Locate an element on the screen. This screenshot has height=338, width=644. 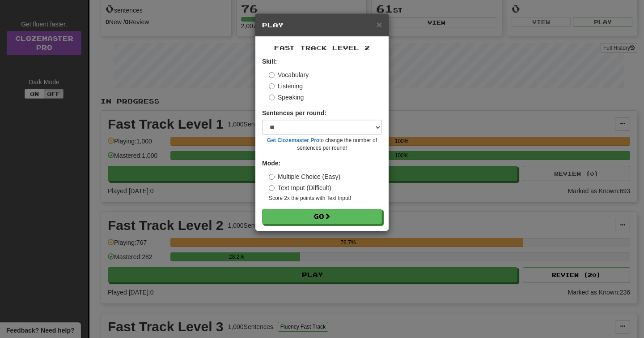
label: Text Input (Difficult) is located at coordinates (301, 188).